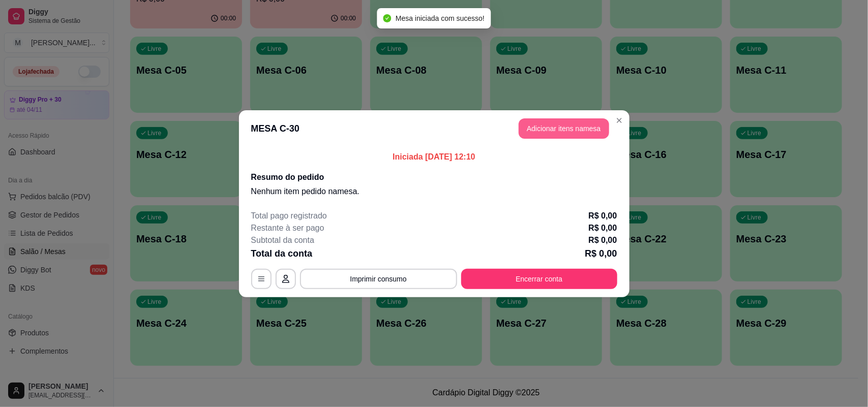 Image resolution: width=868 pixels, height=407 pixels. What do you see at coordinates (434, 191) in the screenshot?
I see `p: Nenhum item pedido na mesa .` at bounding box center [434, 191].